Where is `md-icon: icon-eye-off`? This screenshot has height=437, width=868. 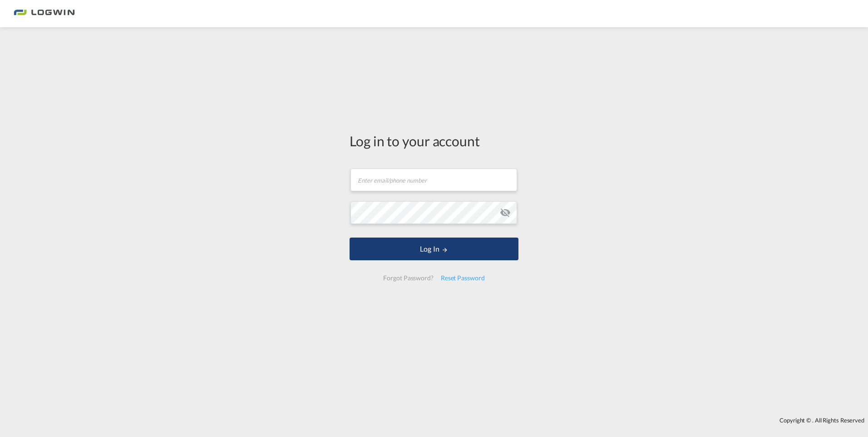 md-icon: icon-eye-off is located at coordinates (505, 213).